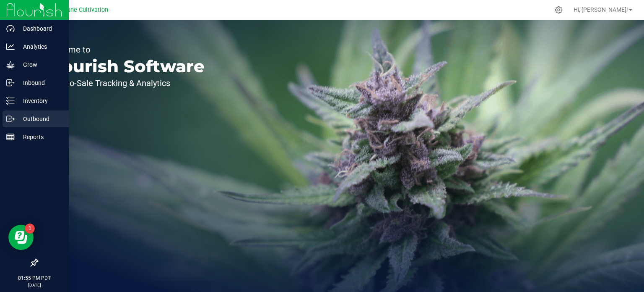 Image resolution: width=644 pixels, height=292 pixels. I want to click on inline-svg: Outbound, so click(10, 119).